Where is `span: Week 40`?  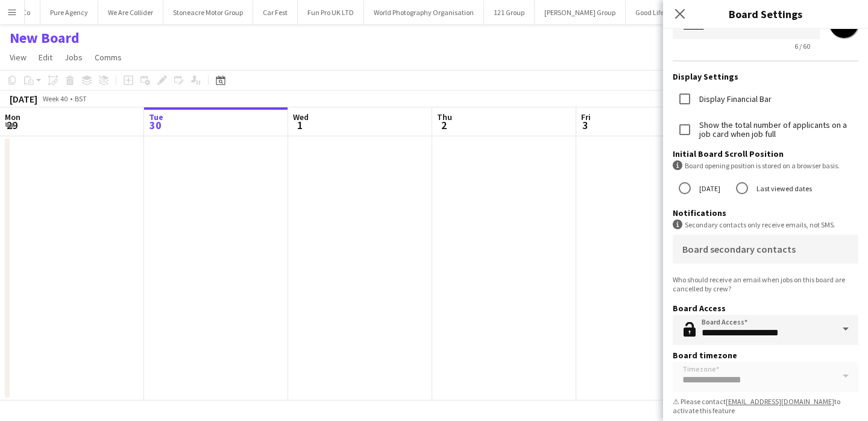 span: Week 40 is located at coordinates (55, 99).